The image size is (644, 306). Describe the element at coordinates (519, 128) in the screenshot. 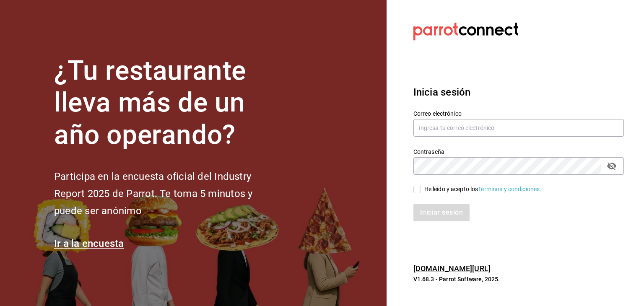

I see `input: Ingresa tu correo electrónico` at that location.